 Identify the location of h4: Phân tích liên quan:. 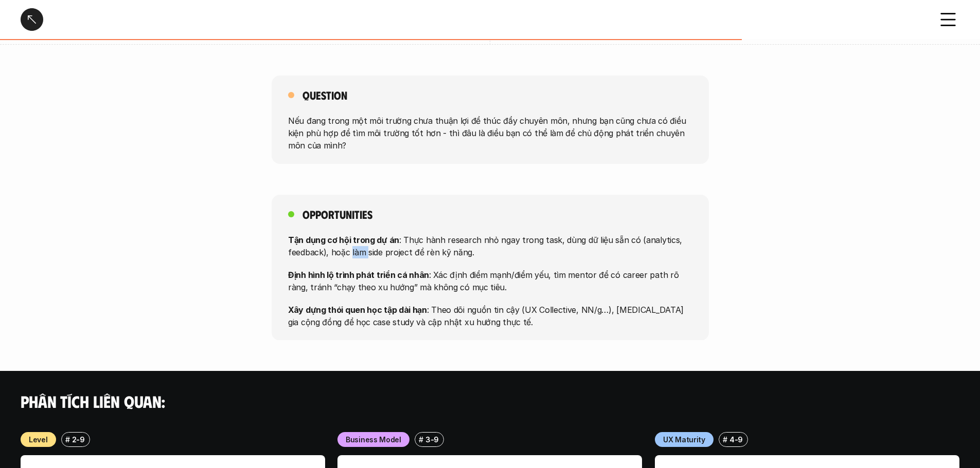
(490, 401).